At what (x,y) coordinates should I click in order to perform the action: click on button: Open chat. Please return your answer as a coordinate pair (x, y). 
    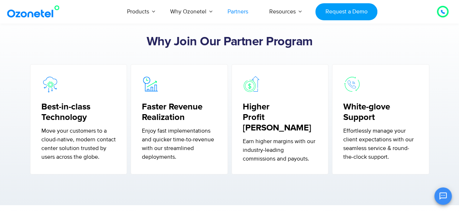
    Looking at the image, I should click on (443, 196).